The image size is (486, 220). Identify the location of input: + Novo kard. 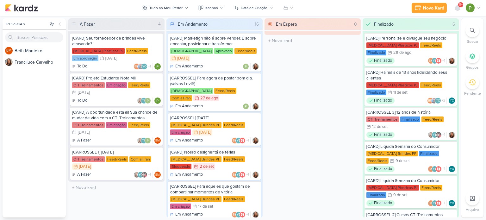
(313, 40).